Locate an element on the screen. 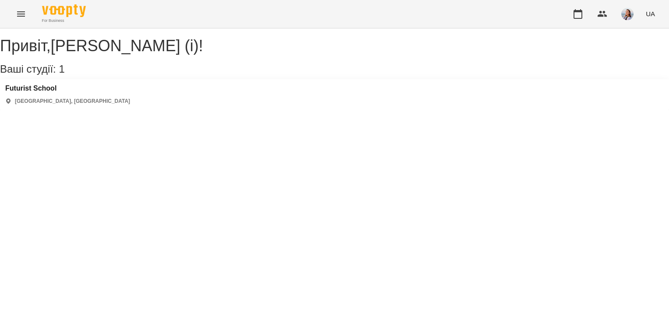  a: Futurist School is located at coordinates (67, 88).